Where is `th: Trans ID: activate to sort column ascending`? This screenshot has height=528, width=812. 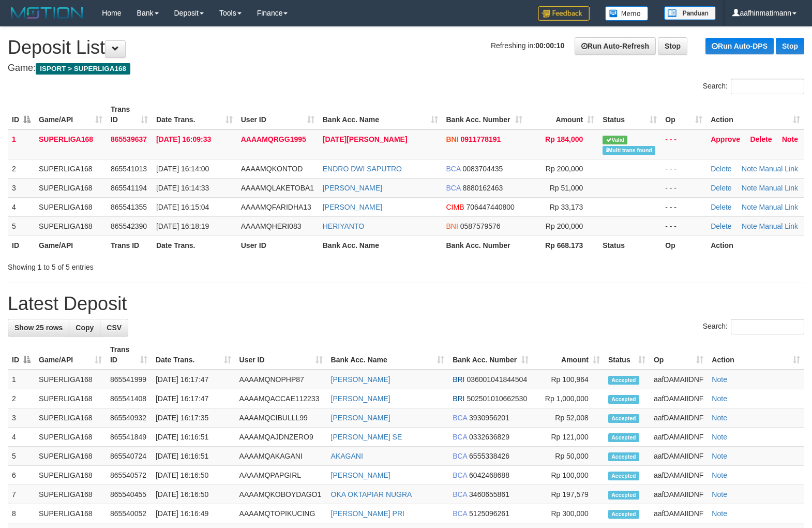
th: Trans ID: activate to sort column ascending is located at coordinates (129, 354).